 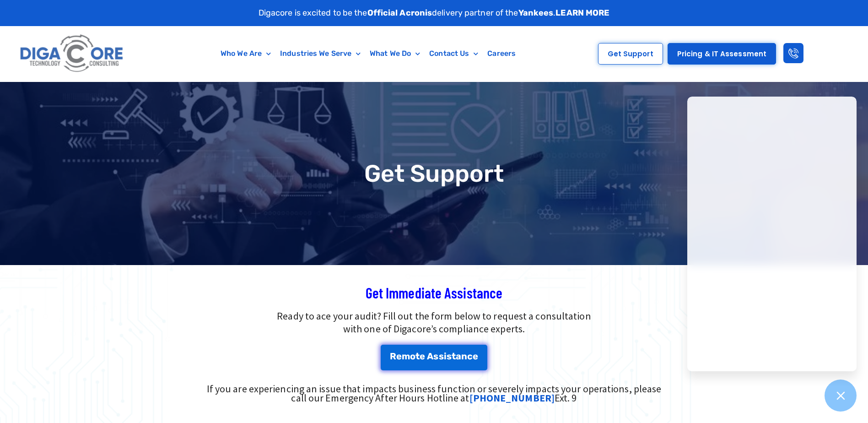 What do you see at coordinates (445, 356) in the screenshot?
I see `span: i` at bounding box center [445, 356].